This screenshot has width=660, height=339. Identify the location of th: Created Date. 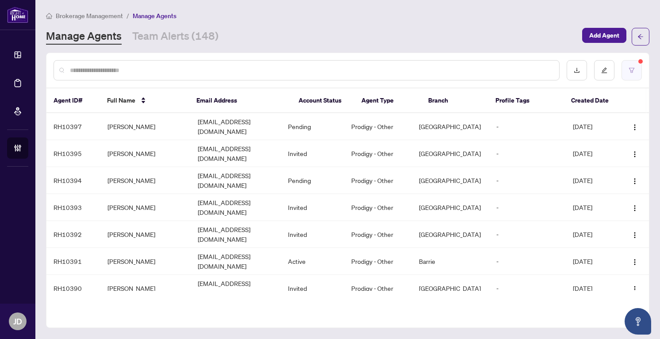
(590, 101).